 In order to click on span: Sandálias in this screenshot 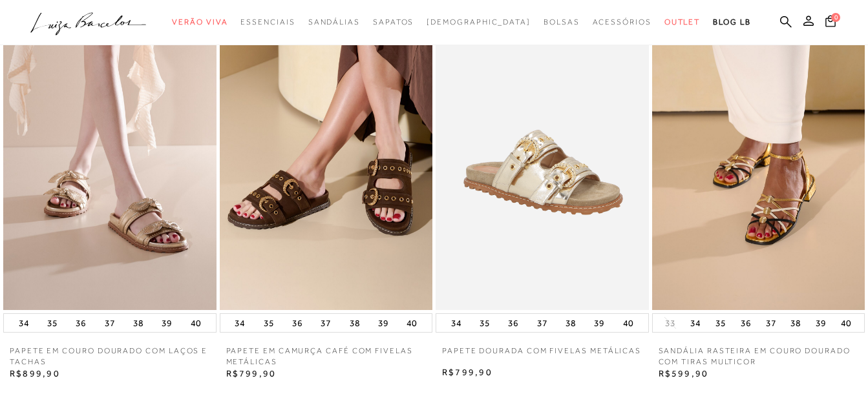, I will do `click(334, 22)`.